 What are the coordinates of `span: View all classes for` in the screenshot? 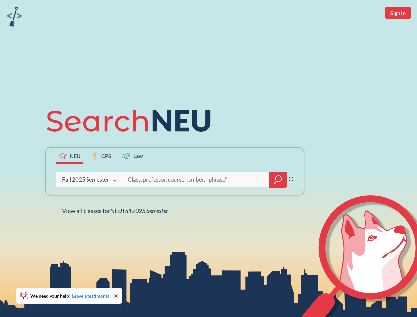 It's located at (115, 210).